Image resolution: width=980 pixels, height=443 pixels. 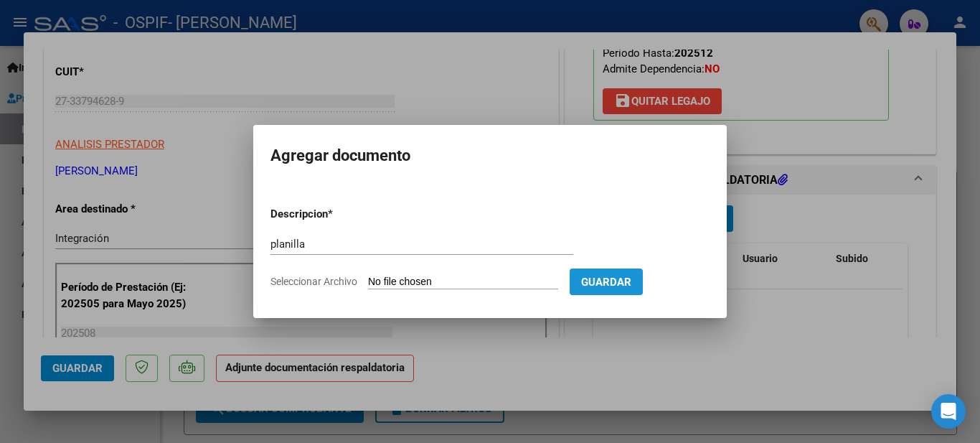 I want to click on span: Seleccionar Archivo, so click(x=314, y=281).